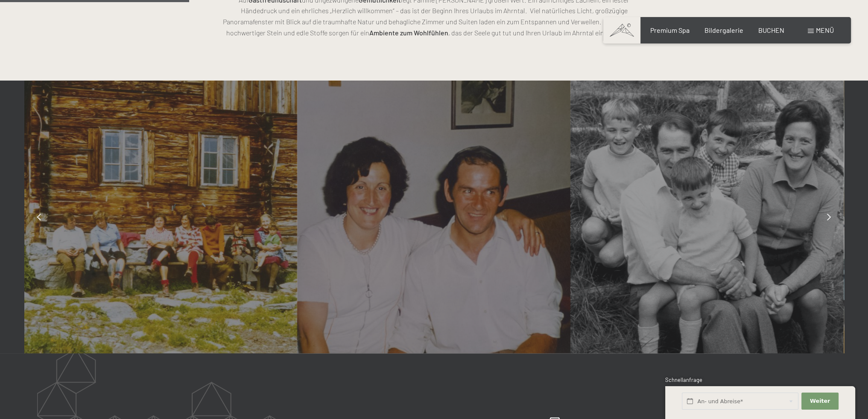 This screenshot has width=868, height=419. I want to click on a: Premium Spa, so click(669, 30).